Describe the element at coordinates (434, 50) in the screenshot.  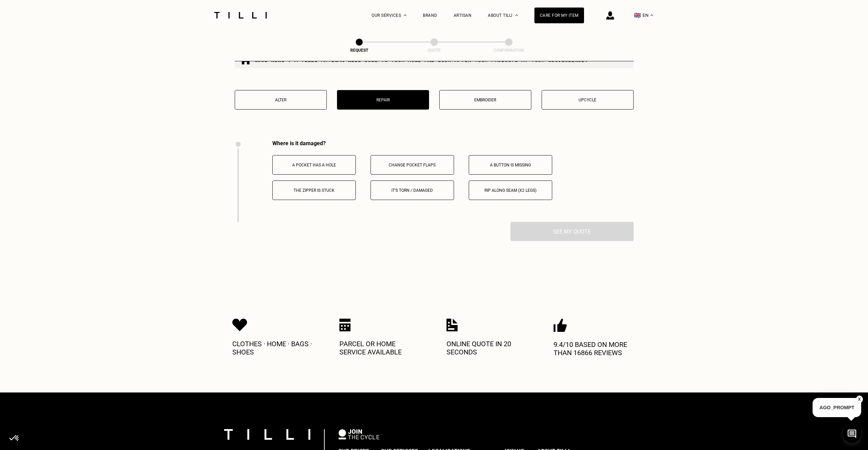
I see `div: Quote` at that location.